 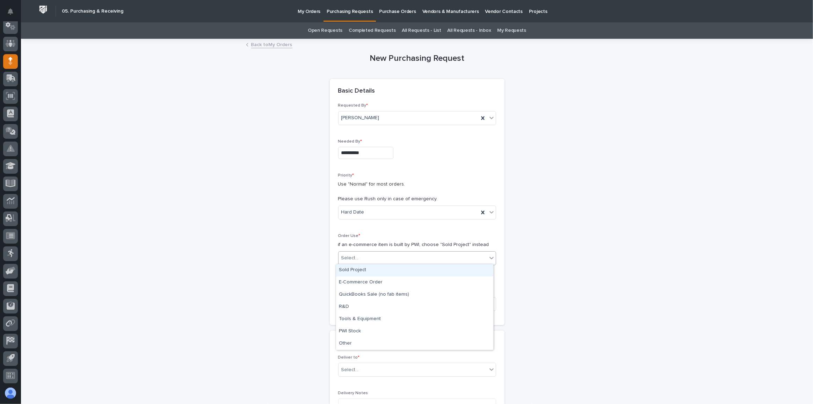 What do you see at coordinates (415, 331) in the screenshot?
I see `div: PWI Stock` at bounding box center [415, 331].